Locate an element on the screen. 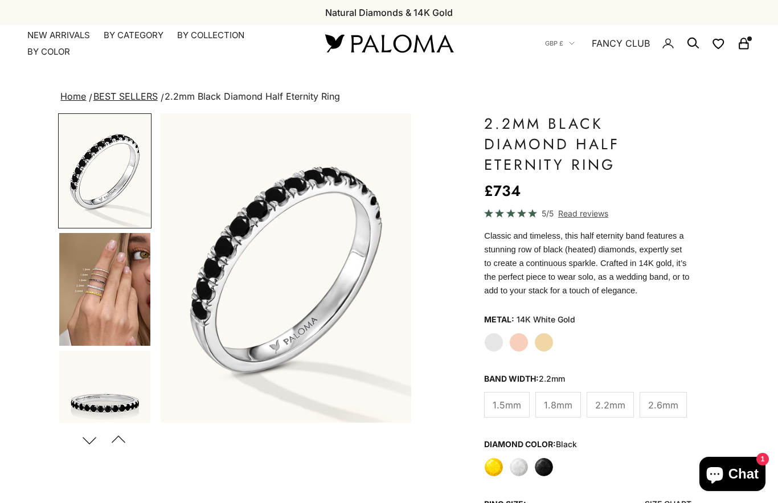  button: Go to item 5 is located at coordinates (105, 407).